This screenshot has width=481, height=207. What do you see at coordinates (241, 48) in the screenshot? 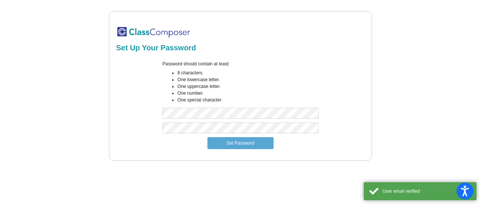
I see `h2: Set Up Your Password` at bounding box center [241, 48].